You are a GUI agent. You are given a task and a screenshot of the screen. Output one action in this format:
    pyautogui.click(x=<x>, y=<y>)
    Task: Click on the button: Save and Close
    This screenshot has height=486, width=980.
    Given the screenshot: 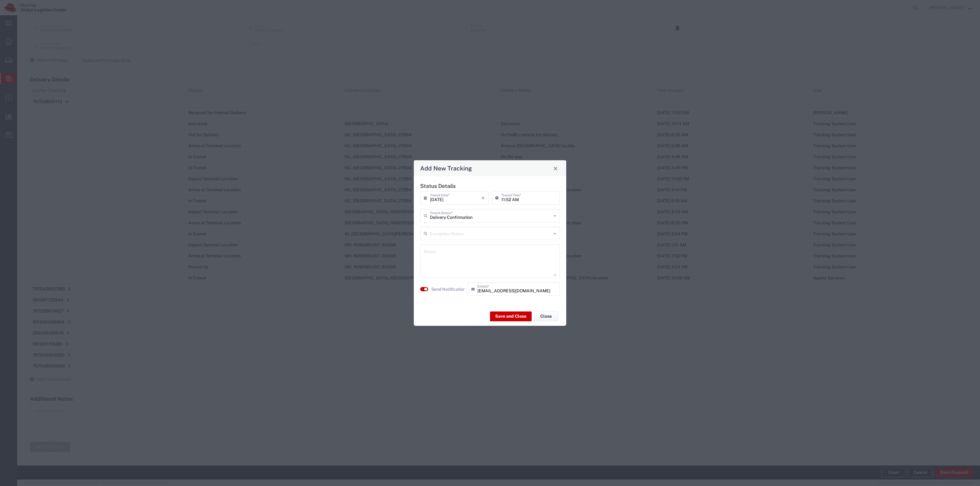 What is the action you would take?
    pyautogui.click(x=510, y=316)
    